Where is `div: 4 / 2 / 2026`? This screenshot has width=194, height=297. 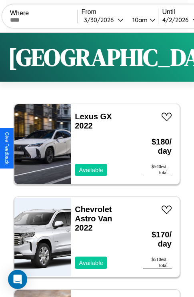 div: 4 / 2 / 2026 is located at coordinates (177, 20).